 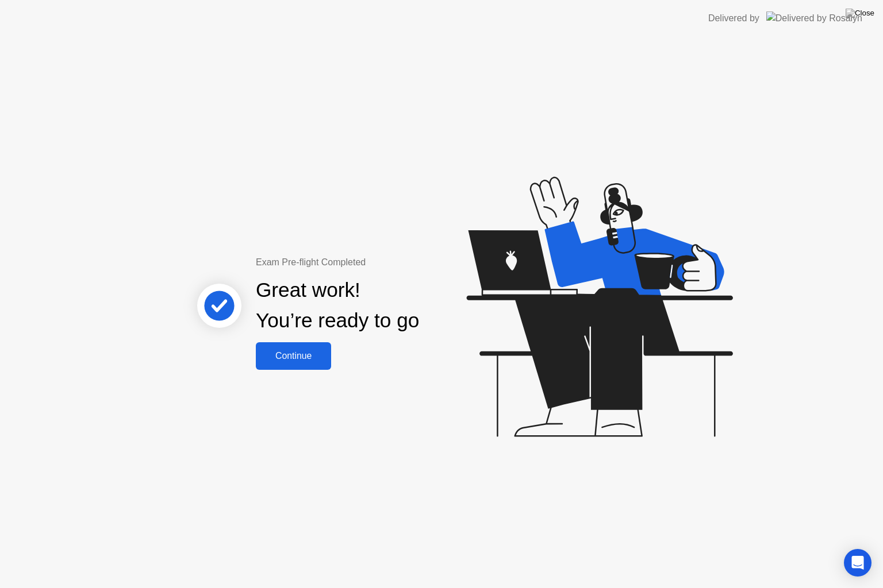 What do you see at coordinates (337, 305) in the screenshot?
I see `div: Great work! You’re ready to go` at bounding box center [337, 305].